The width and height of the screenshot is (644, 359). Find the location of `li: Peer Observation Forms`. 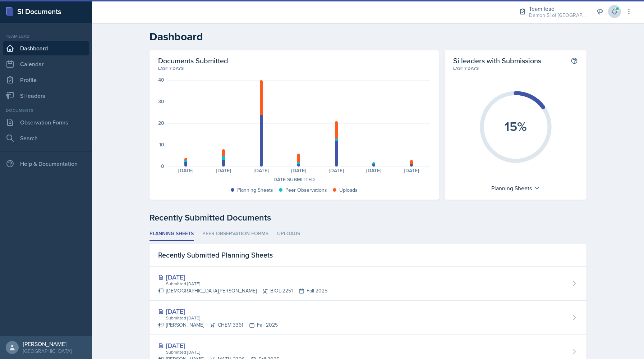

li: Peer Observation Forms is located at coordinates (235, 234).